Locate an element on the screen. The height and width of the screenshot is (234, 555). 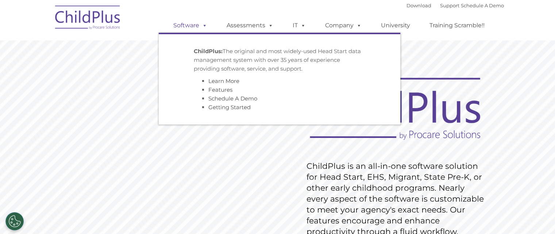
a: Assessments is located at coordinates (250, 26).